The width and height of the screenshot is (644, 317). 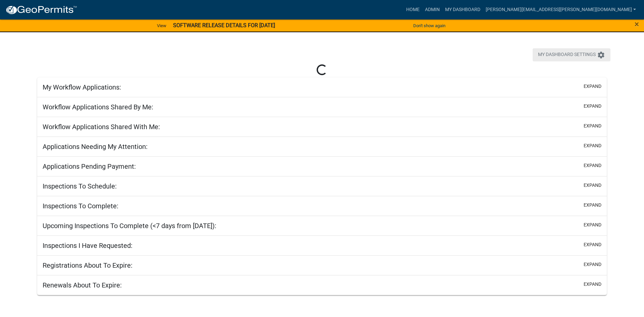 What do you see at coordinates (161, 25) in the screenshot?
I see `a: View` at bounding box center [161, 25].